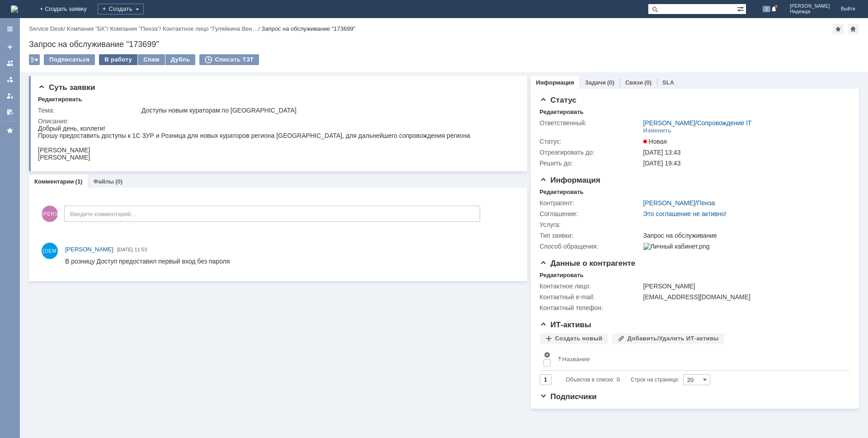 The height and width of the screenshot is (438, 868). Describe the element at coordinates (590, 286) in the screenshot. I see `div: Контактное лицо:` at that location.